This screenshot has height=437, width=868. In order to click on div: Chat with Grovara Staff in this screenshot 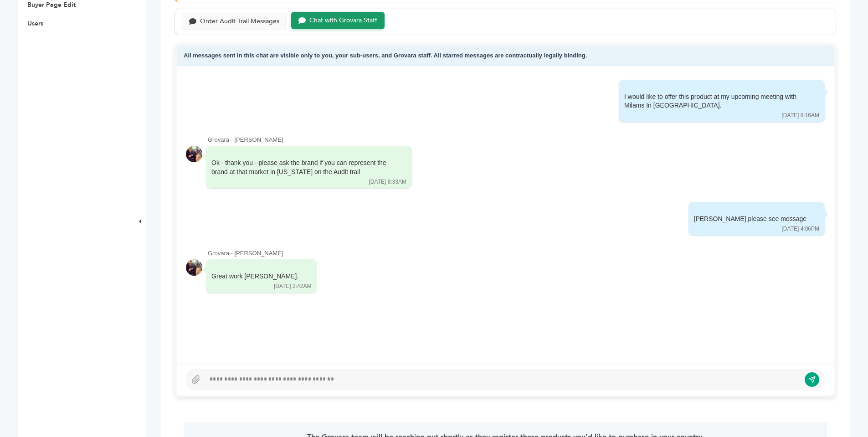, I will do `click(343, 21)`.